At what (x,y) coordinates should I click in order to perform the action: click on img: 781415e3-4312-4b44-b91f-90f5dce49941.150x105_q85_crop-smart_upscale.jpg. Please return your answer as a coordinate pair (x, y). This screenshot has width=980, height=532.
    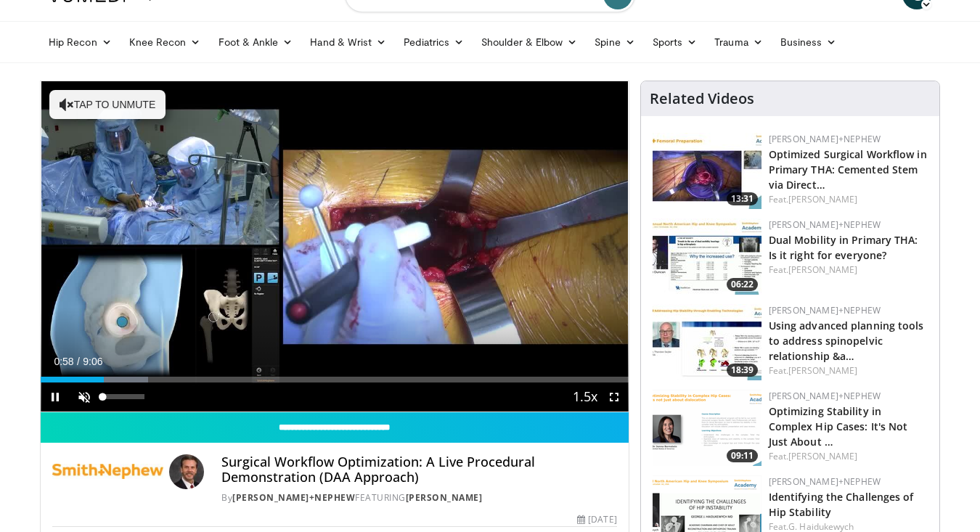
    Looking at the image, I should click on (707, 342).